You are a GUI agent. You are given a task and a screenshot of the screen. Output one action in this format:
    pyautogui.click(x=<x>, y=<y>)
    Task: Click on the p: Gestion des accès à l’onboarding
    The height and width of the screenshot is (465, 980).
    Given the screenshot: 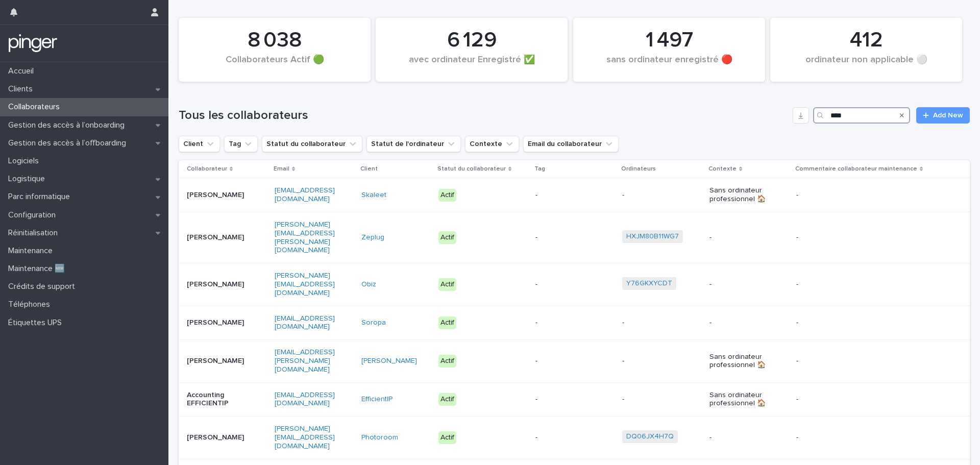 What is the action you would take?
    pyautogui.click(x=69, y=125)
    